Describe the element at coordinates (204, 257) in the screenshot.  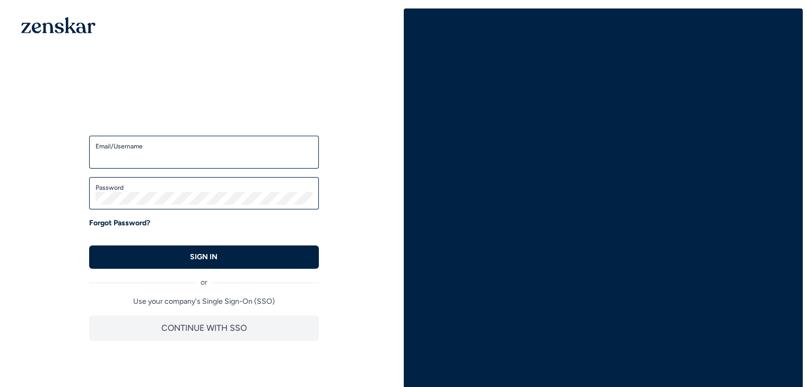
I see `button: SIGN IN` at that location.